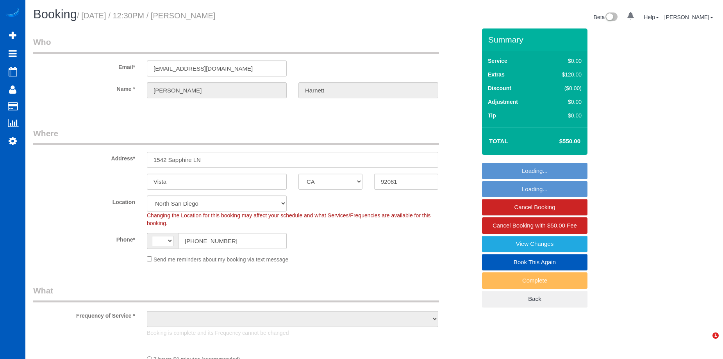 This screenshot has width=723, height=359. I want to click on a: Back, so click(535, 299).